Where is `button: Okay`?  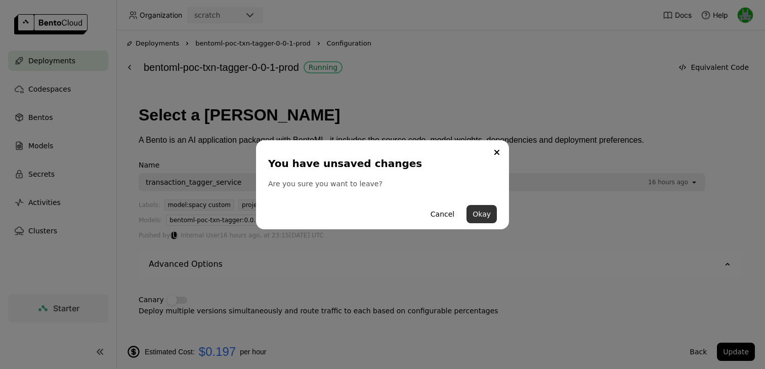
button: Okay is located at coordinates (481, 214).